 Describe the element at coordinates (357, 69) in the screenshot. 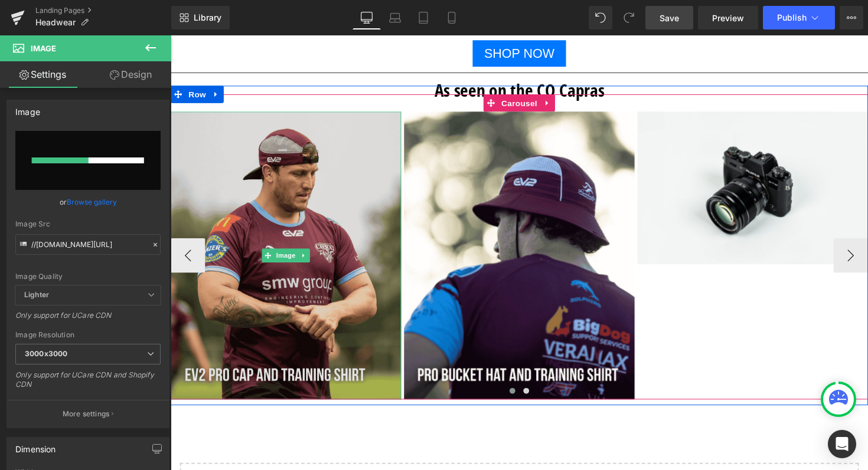

I see `span: Carousel` at that location.